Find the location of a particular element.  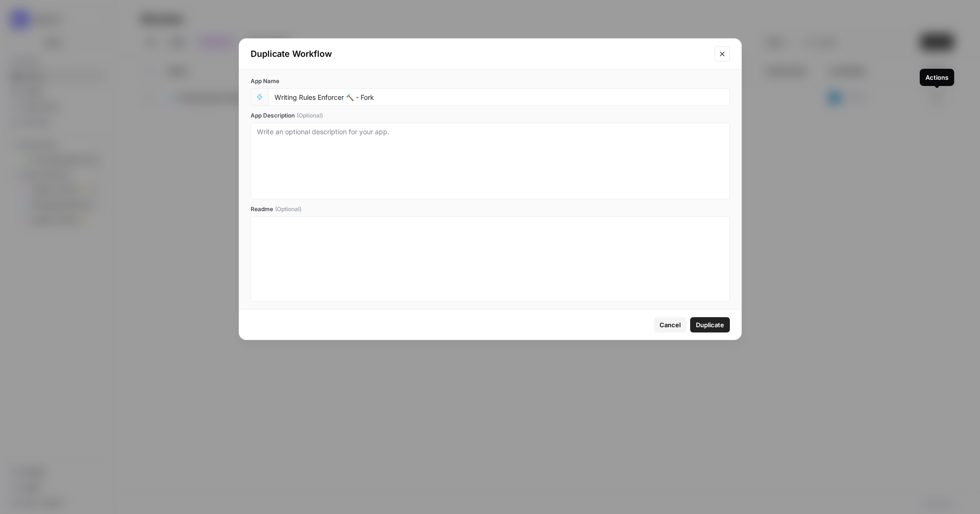

button: Close modal is located at coordinates (722, 54).